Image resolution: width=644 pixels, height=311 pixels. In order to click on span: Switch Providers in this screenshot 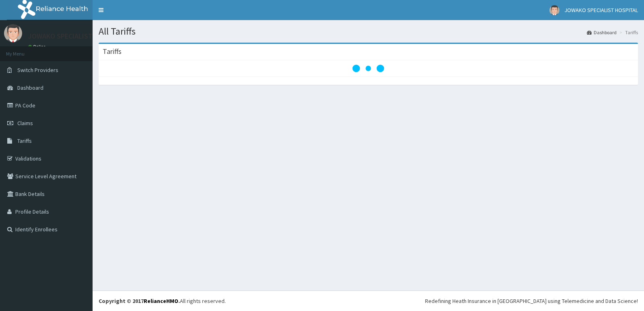, I will do `click(38, 70)`.